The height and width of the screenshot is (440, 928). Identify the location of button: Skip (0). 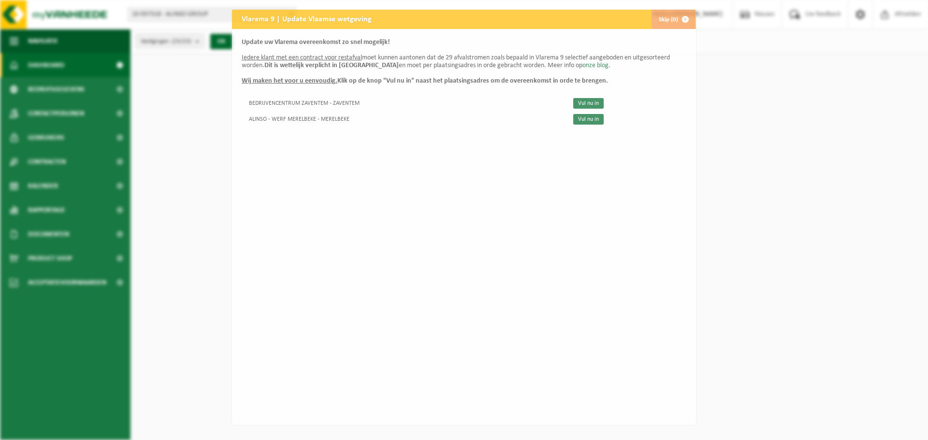
(673, 19).